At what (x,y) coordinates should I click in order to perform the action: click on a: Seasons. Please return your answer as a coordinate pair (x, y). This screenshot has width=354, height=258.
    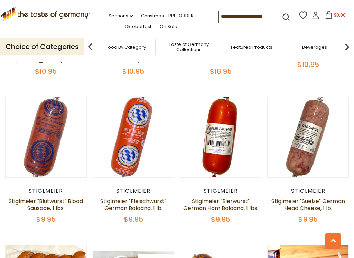
    Looking at the image, I should click on (121, 16).